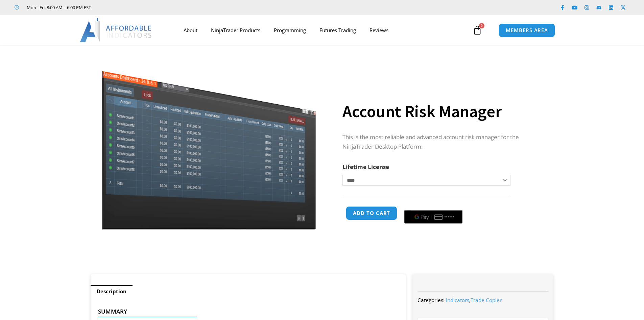 Image resolution: width=644 pixels, height=320 pixels. What do you see at coordinates (290, 30) in the screenshot?
I see `a: Programming` at bounding box center [290, 30].